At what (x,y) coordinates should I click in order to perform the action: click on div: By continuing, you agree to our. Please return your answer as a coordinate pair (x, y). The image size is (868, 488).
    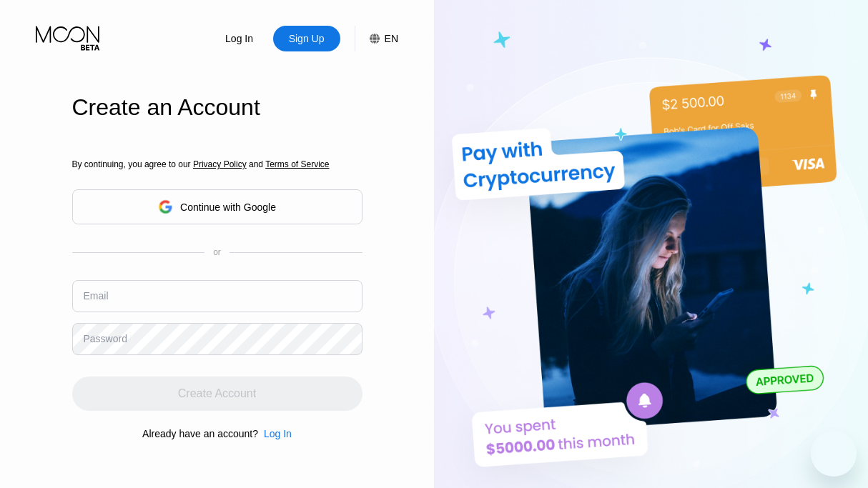
    Looking at the image, I should click on (218, 165).